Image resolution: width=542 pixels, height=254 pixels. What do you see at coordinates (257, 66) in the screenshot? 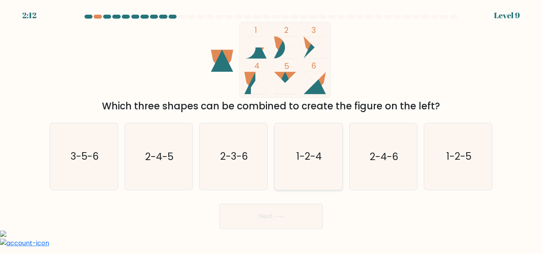
I see `tspan: 4` at bounding box center [257, 66].